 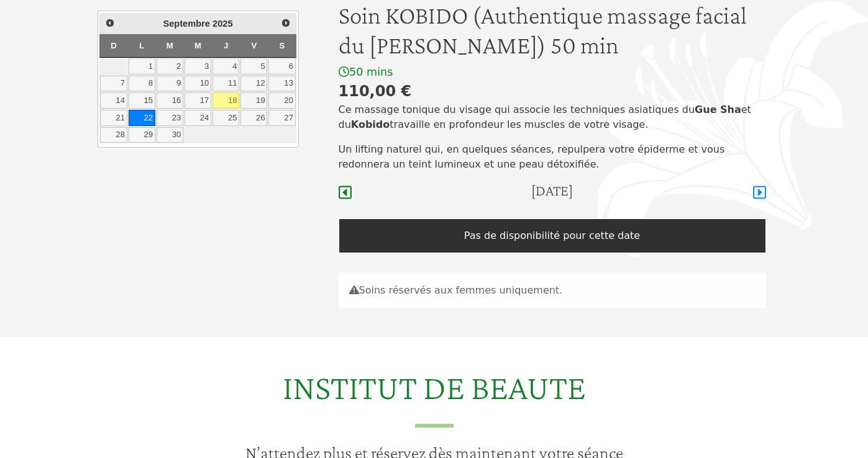 I want to click on span: Jeudi, so click(x=225, y=45).